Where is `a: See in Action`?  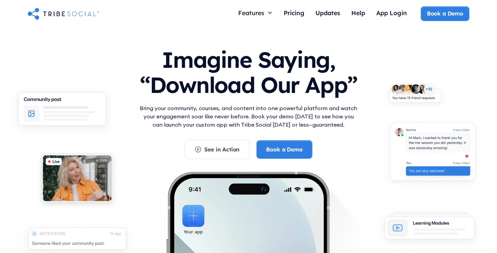
a: See in Action is located at coordinates (217, 150).